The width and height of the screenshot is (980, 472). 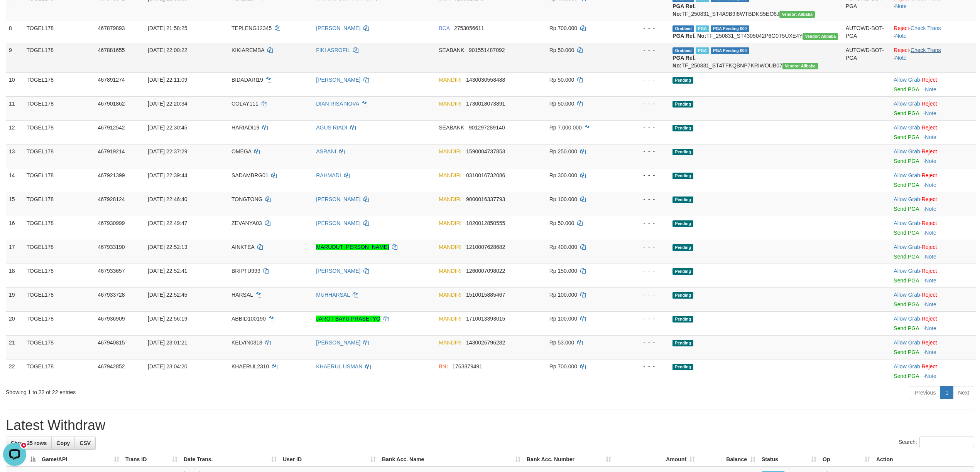 I want to click on a: JAROT BAYU PRASETYO, so click(x=348, y=319).